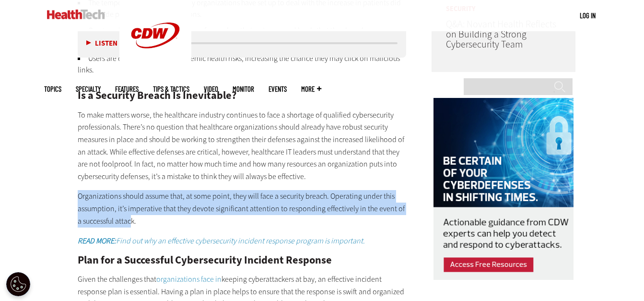 The height and width of the screenshot is (301, 644). What do you see at coordinates (18, 284) in the screenshot?
I see `div: Cookie Settings` at bounding box center [18, 284].